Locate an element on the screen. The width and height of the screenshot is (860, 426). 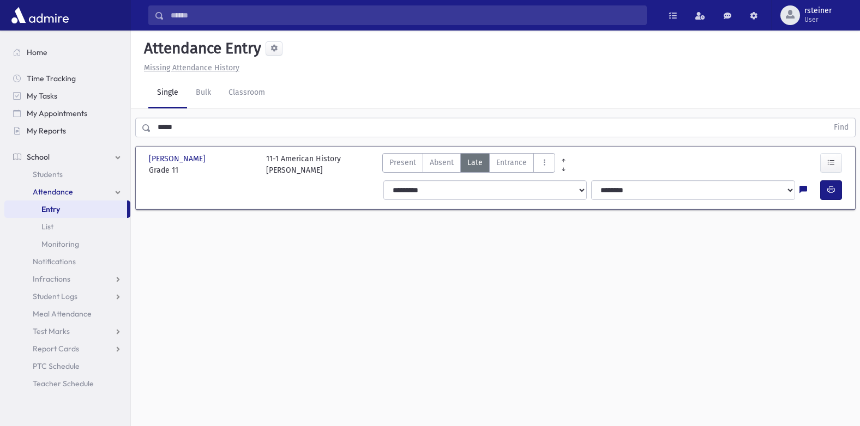
span: Home is located at coordinates (37, 52).